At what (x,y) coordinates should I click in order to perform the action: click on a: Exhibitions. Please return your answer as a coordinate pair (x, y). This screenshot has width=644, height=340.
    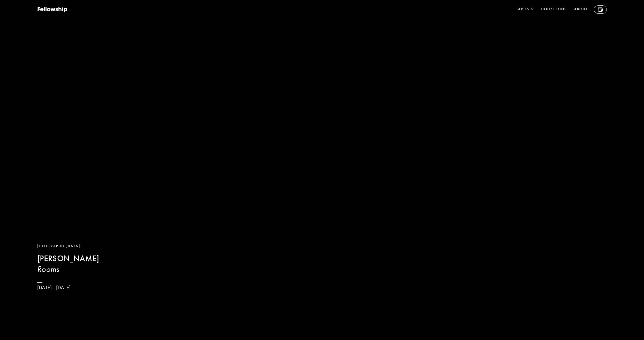
    Looking at the image, I should click on (554, 10).